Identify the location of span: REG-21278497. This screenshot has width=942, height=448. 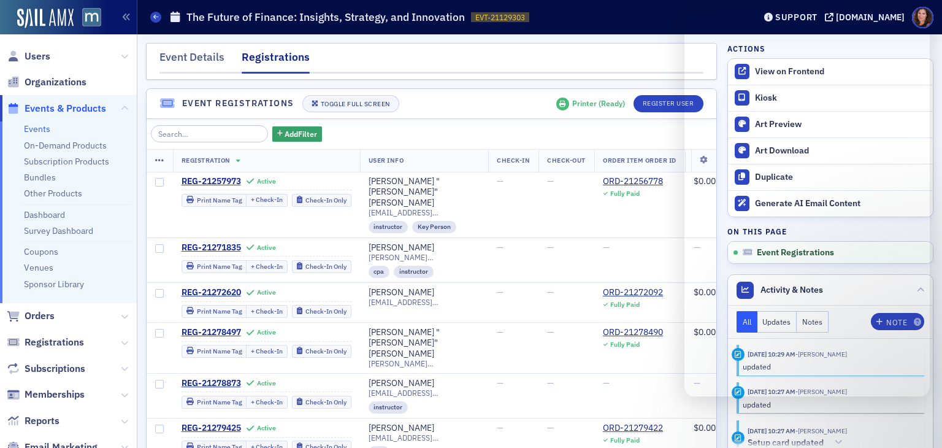
(211, 332).